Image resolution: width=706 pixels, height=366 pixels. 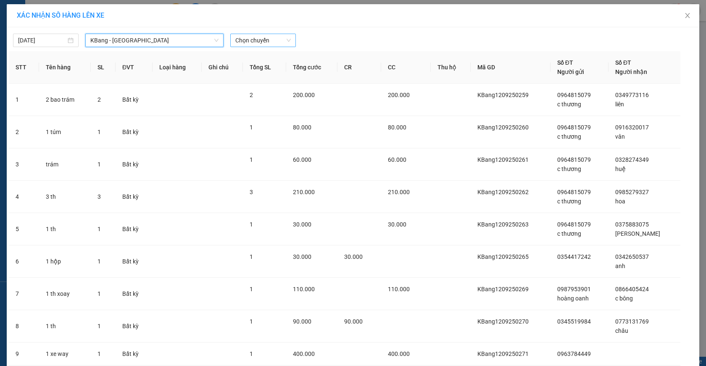 What do you see at coordinates (632, 257) in the screenshot?
I see `span: 0342650537` at bounding box center [632, 257].